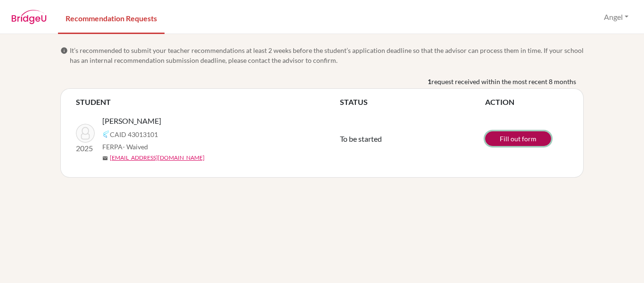 The height and width of the screenshot is (283, 644). Describe the element at coordinates (430, 81) in the screenshot. I see `b: 1` at that location.